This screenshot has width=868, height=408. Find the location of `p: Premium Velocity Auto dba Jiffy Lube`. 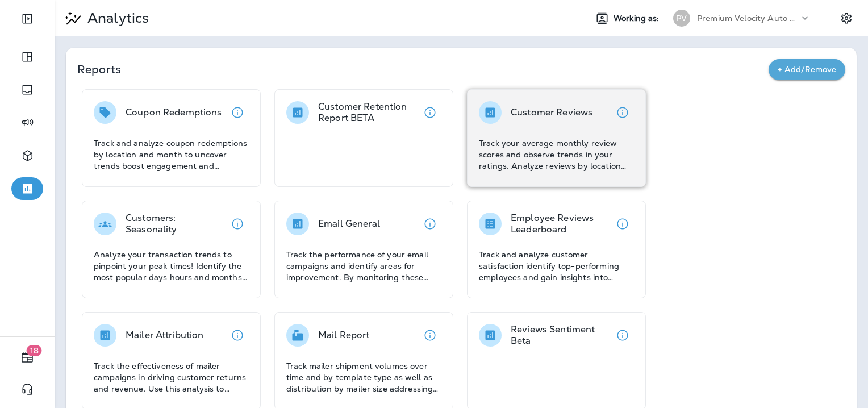

p: Premium Velocity Auto dba Jiffy Lube is located at coordinates (748, 18).